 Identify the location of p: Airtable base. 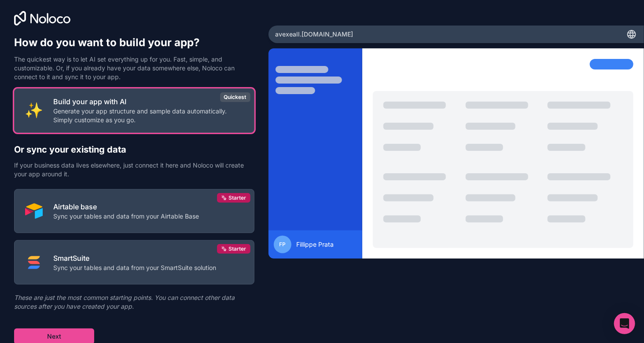
(126, 207).